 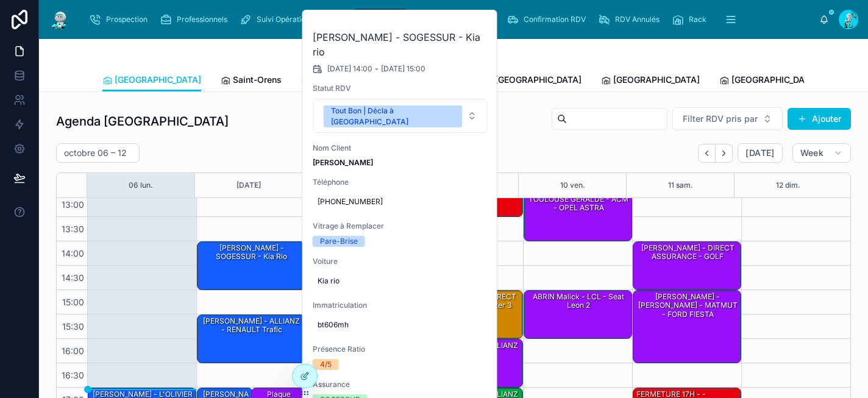 What do you see at coordinates (257, 80) in the screenshot?
I see `span: Saint-Orens` at bounding box center [257, 80].